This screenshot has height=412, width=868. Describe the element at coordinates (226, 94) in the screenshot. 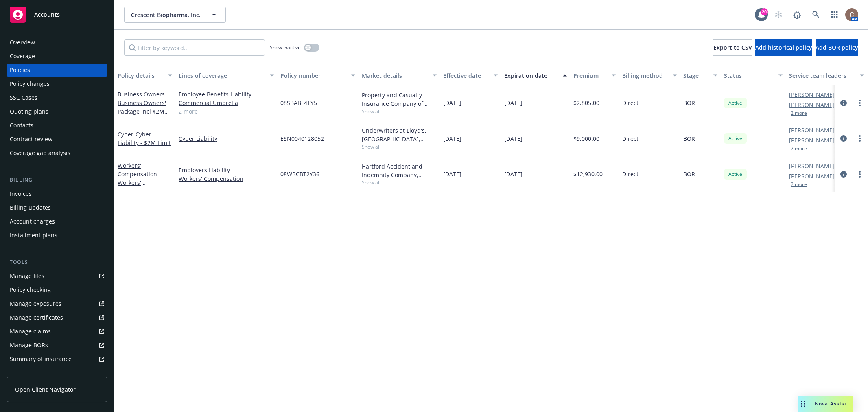

I see `a: Employee Benefits Liability` at that location.